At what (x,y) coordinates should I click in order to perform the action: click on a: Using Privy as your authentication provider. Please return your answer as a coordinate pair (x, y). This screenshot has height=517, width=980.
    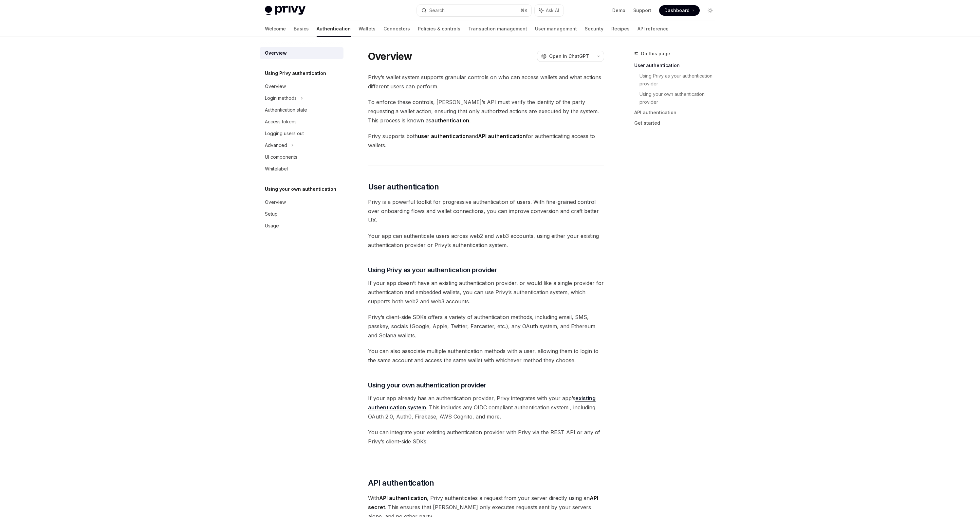
    Looking at the image, I should click on (680, 80).